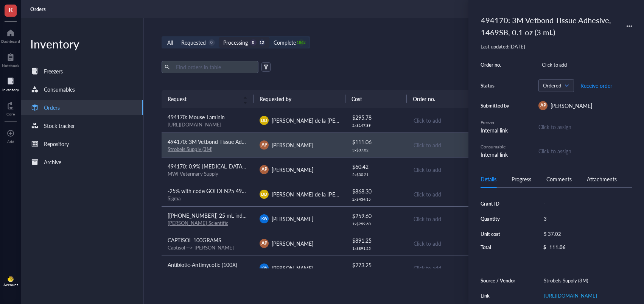 This screenshot has height=304, width=644. I want to click on div: Dashboard, so click(11, 42).